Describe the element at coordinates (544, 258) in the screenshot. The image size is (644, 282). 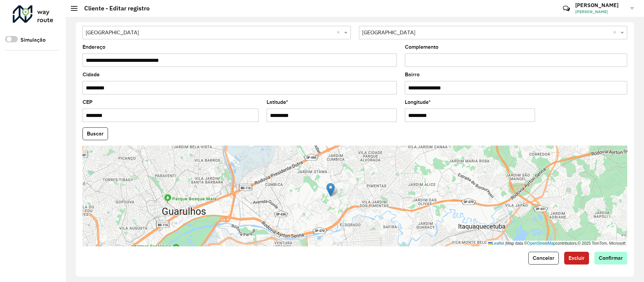
I see `button: Cancelar` at that location.